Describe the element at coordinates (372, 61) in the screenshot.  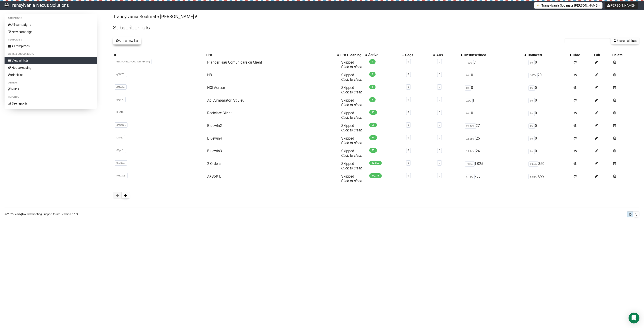
I see `span: 0` at that location.